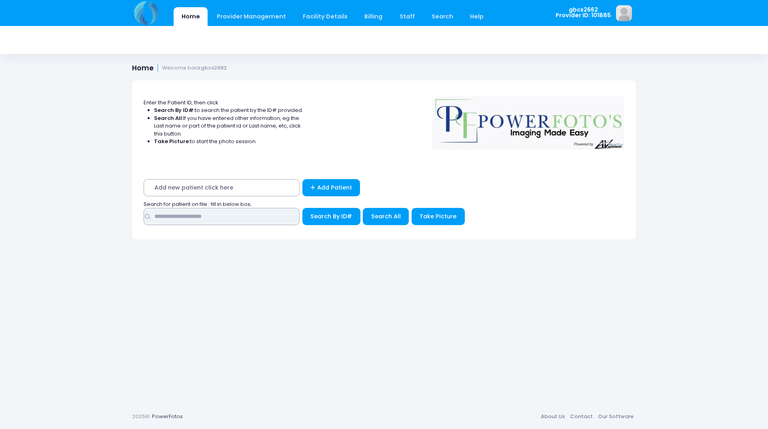 Image resolution: width=768 pixels, height=429 pixels. I want to click on img: Logo, so click(528, 120).